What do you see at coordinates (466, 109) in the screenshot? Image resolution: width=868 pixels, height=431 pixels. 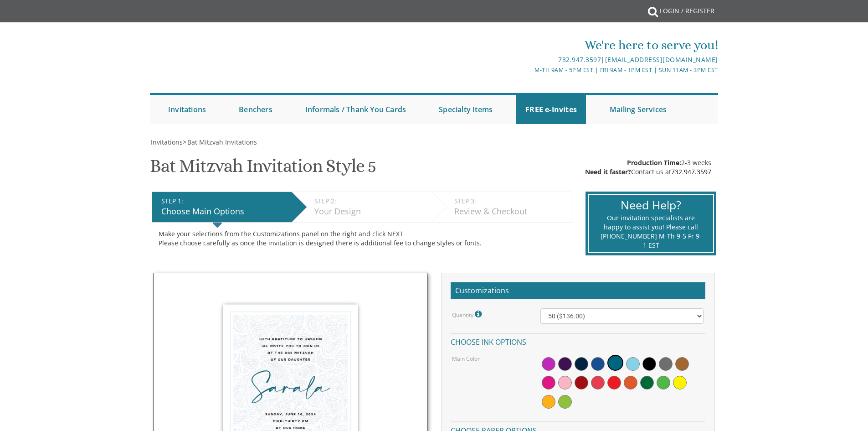 I see `a: Specialty Items` at bounding box center [466, 109].